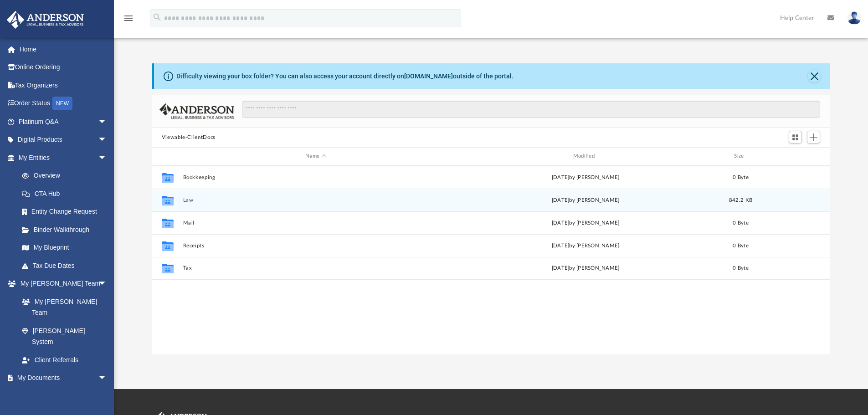 This screenshot has width=868, height=415. Describe the element at coordinates (63, 67) in the screenshot. I see `a: Online Ordering` at that location.